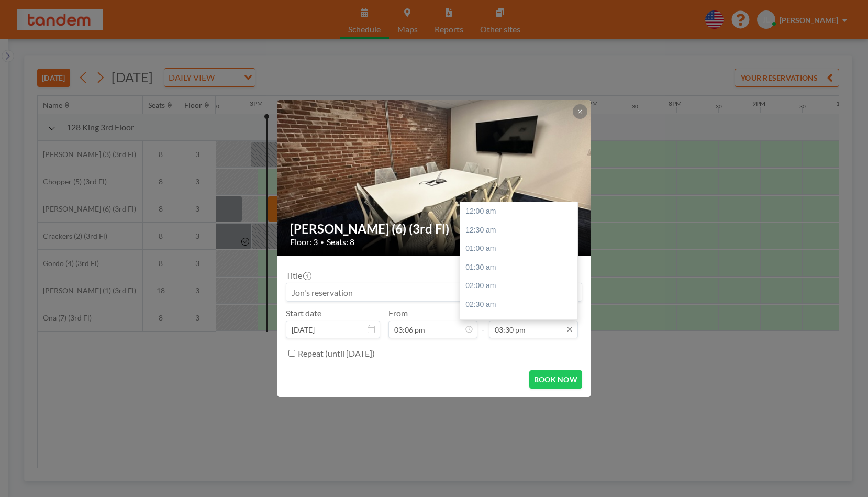 This screenshot has height=497, width=868. What do you see at coordinates (304, 242) in the screenshot?
I see `span: Floor: 3` at bounding box center [304, 242].